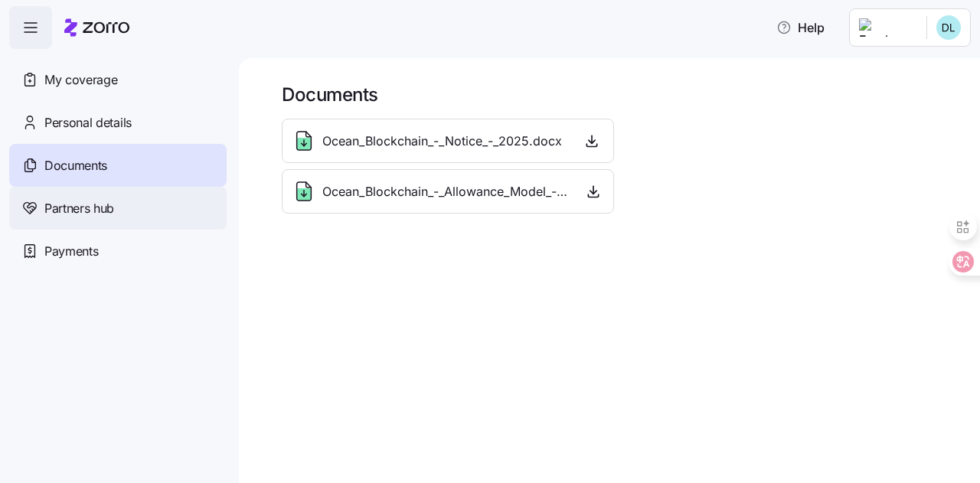 Image resolution: width=980 pixels, height=483 pixels. I want to click on span: Personal details, so click(88, 122).